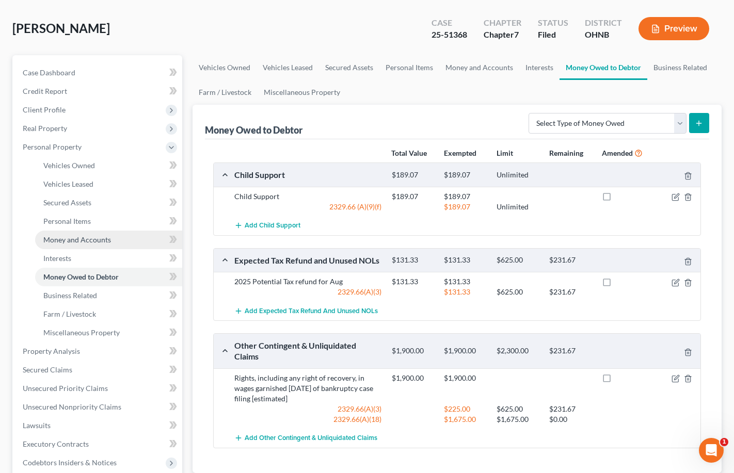  What do you see at coordinates (98, 73) in the screenshot?
I see `a: Case Dashboard` at bounding box center [98, 73].